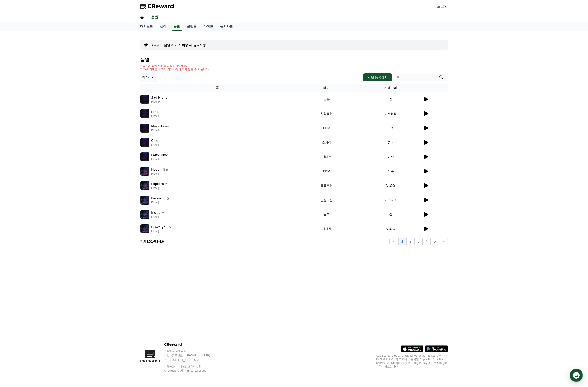 The image size is (588, 387). What do you see at coordinates (145, 78) in the screenshot?
I see `p: 테마` at bounding box center [145, 78].